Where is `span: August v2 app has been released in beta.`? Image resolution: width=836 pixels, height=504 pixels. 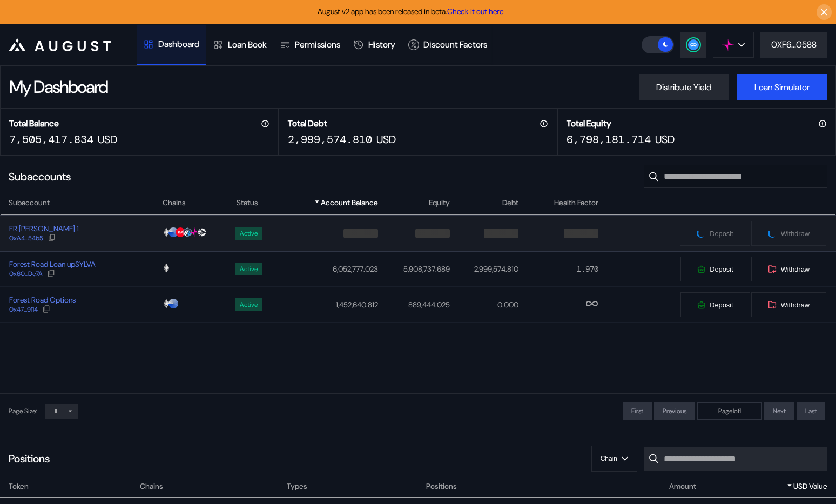
span: August v2 app has been released in beta. is located at coordinates (411, 11).